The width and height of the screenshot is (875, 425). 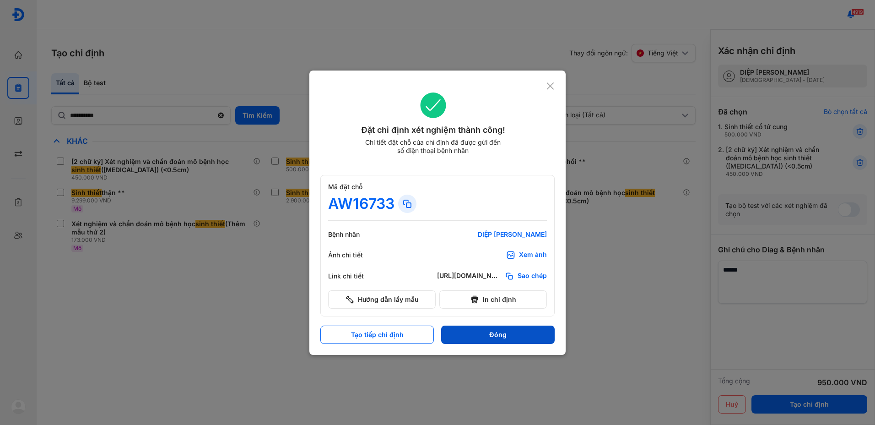 I want to click on span: Sao chép, so click(x=532, y=276).